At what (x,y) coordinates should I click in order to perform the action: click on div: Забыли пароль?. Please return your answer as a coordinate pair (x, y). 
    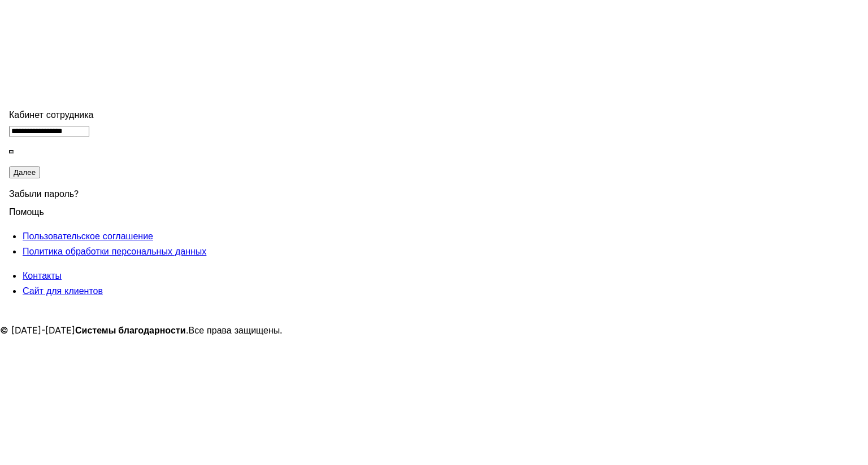
    Looking at the image, I should click on (127, 192).